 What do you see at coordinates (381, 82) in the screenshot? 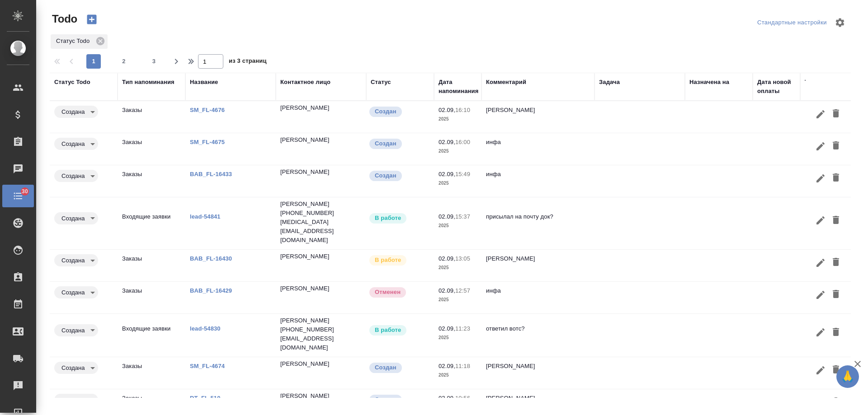
I see `div: Статус` at bounding box center [381, 82].